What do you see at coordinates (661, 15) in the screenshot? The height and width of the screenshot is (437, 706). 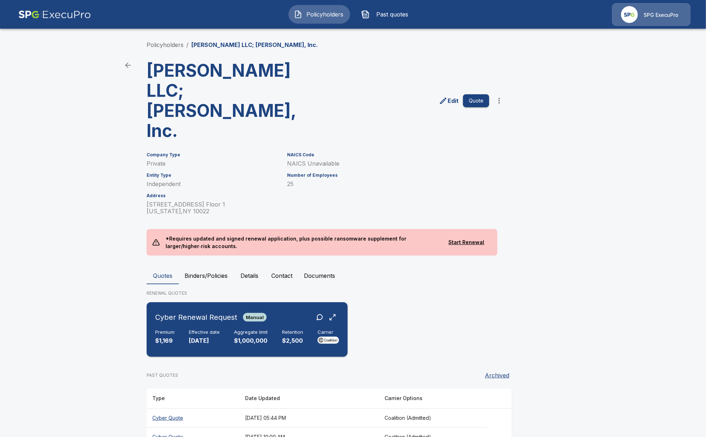 I see `p: SPG ExecuPro` at bounding box center [661, 15].